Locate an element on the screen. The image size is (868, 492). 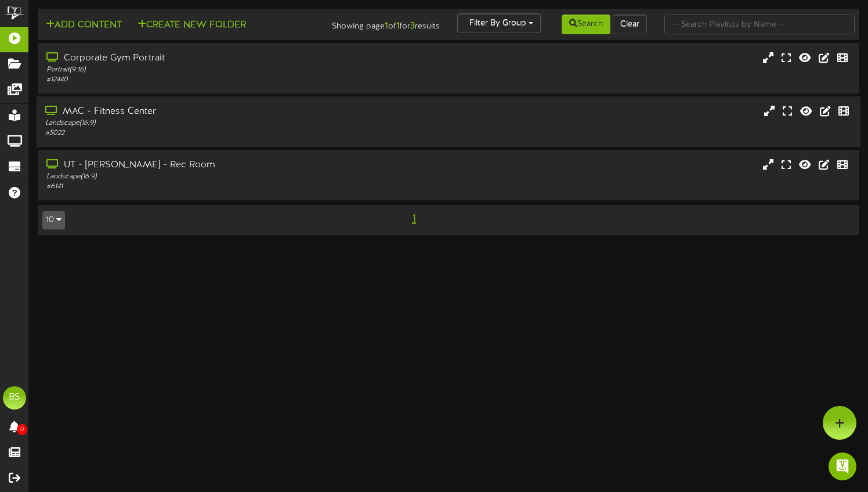
button: 10 is located at coordinates (54, 220).